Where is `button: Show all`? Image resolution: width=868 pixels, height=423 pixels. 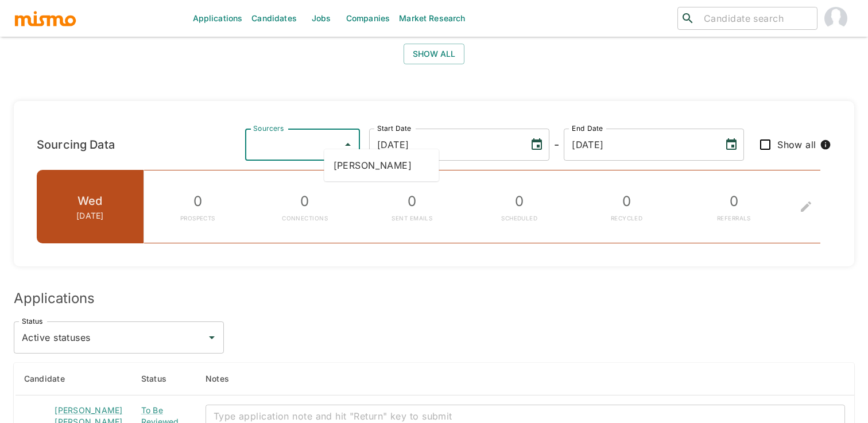 button: Show all is located at coordinates (434, 54).